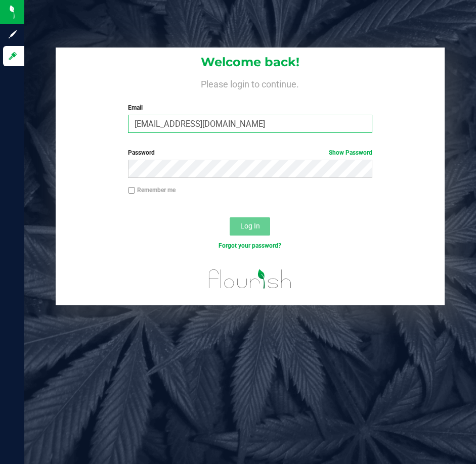 The image size is (476, 464). I want to click on a: Show Password, so click(350, 153).